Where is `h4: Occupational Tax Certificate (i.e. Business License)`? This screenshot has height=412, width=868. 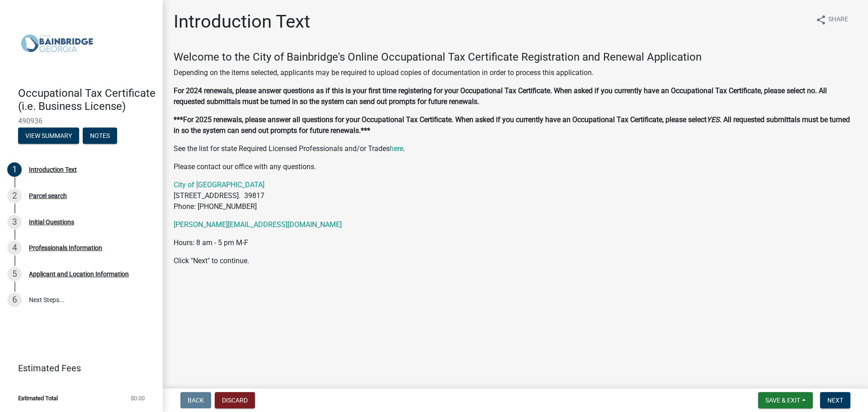
h4: Occupational Tax Certificate (i.e. Business License) is located at coordinates (86, 100).